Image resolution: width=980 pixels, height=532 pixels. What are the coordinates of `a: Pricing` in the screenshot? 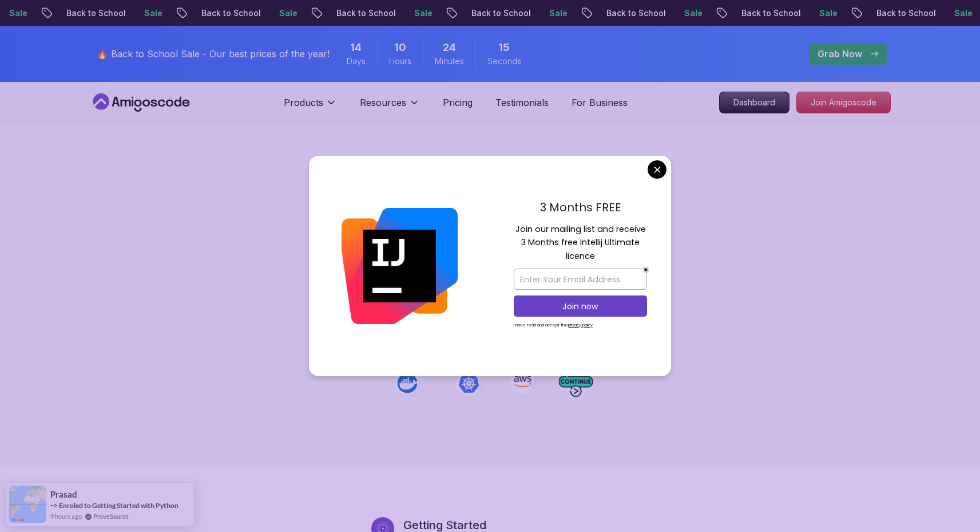 It's located at (458, 103).